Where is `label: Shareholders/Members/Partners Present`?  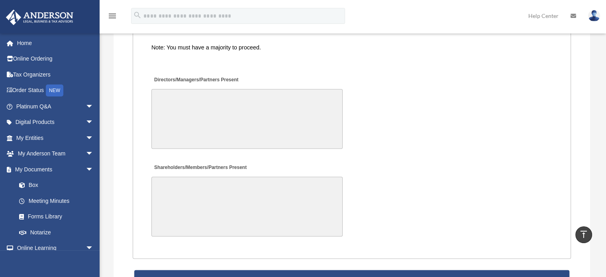 label: Shareholders/Members/Partners Present is located at coordinates (200, 168).